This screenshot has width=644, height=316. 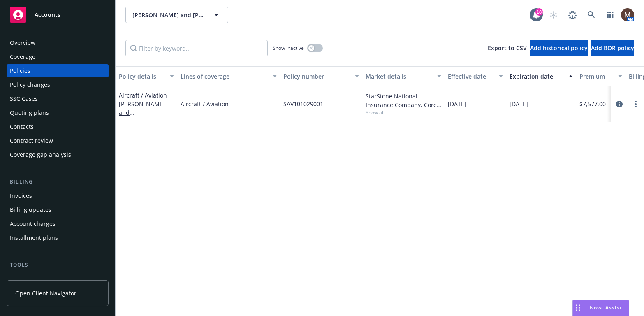 What do you see at coordinates (197, 48) in the screenshot?
I see `input: Filter by keyword...` at bounding box center [197, 48].